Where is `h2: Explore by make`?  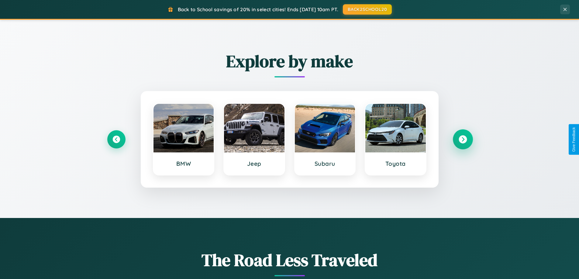 h2: Explore by make is located at coordinates (290, 61).